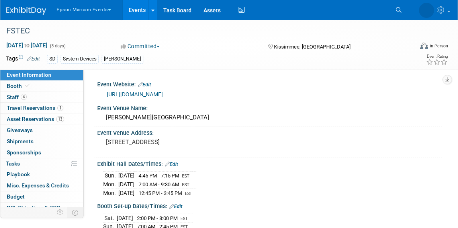 The image size is (458, 228). What do you see at coordinates (24, 152) in the screenshot?
I see `span: Sponsorships` at bounding box center [24, 152].